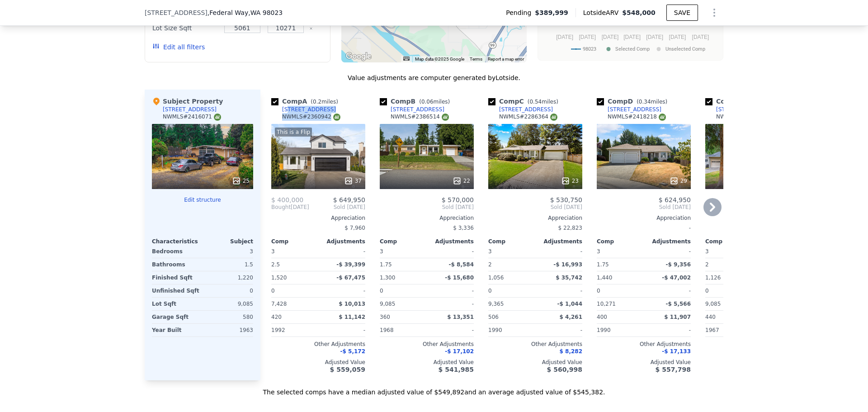 Image resolution: width=868 pixels, height=412 pixels. I want to click on text: Unselected Comp, so click(685, 49).